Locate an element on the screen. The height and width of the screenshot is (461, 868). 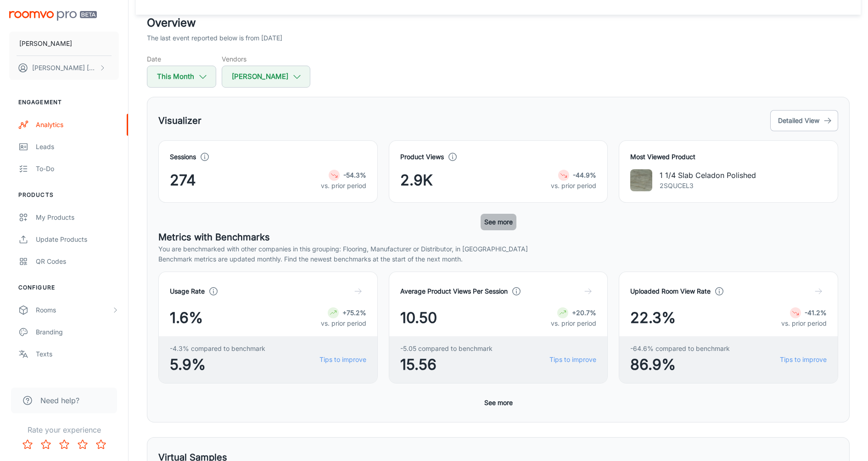
button: Rate 4 star is located at coordinates (83, 445).